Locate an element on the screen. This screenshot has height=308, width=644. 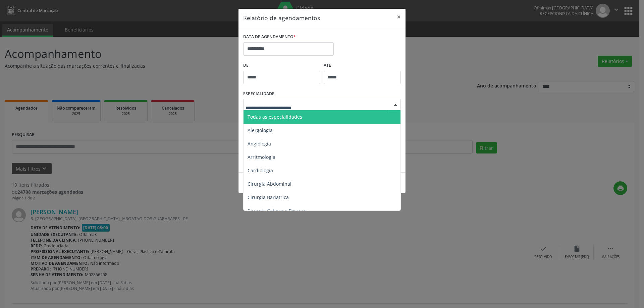
span: Cirurgia Cabeça e Pescoço is located at coordinates (277, 211).